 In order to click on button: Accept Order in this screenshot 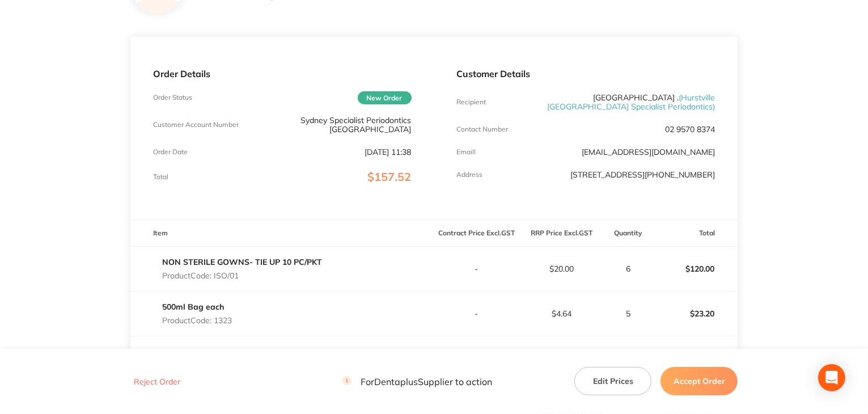, I will do `click(699, 381)`.